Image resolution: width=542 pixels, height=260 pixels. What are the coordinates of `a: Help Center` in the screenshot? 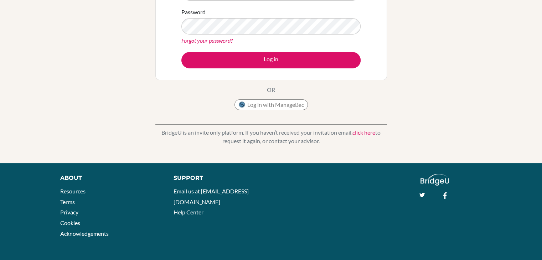 It's located at (189, 212).